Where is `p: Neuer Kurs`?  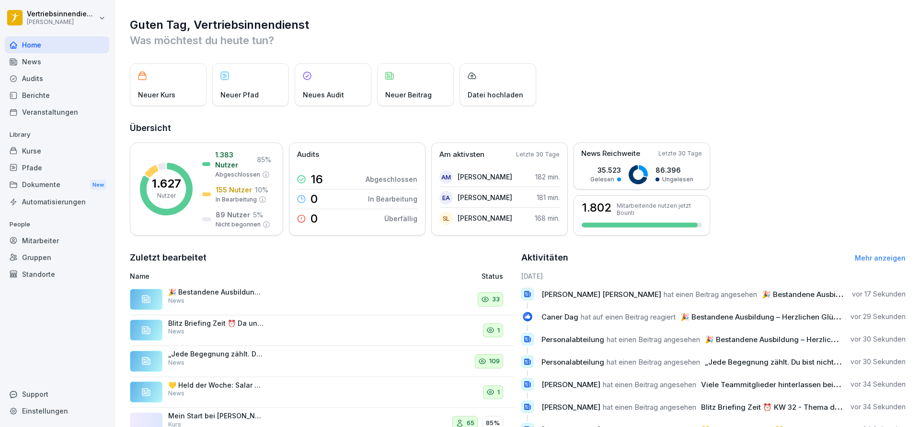
p: Neuer Kurs is located at coordinates (157, 94).